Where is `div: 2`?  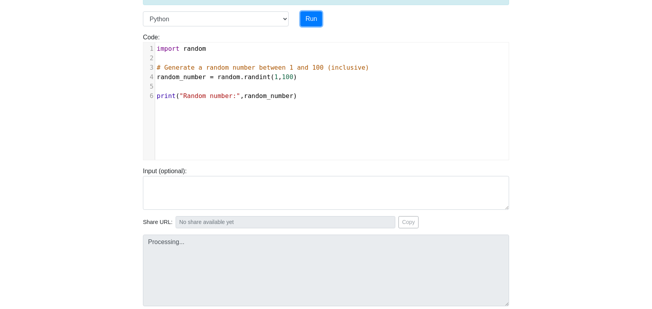
div: 2 is located at coordinates (149, 58).